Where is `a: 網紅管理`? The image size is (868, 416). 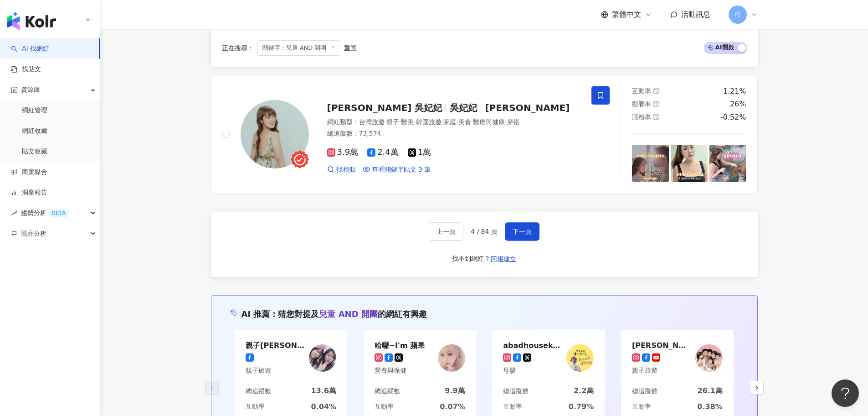 a: 網紅管理 is located at coordinates (35, 110).